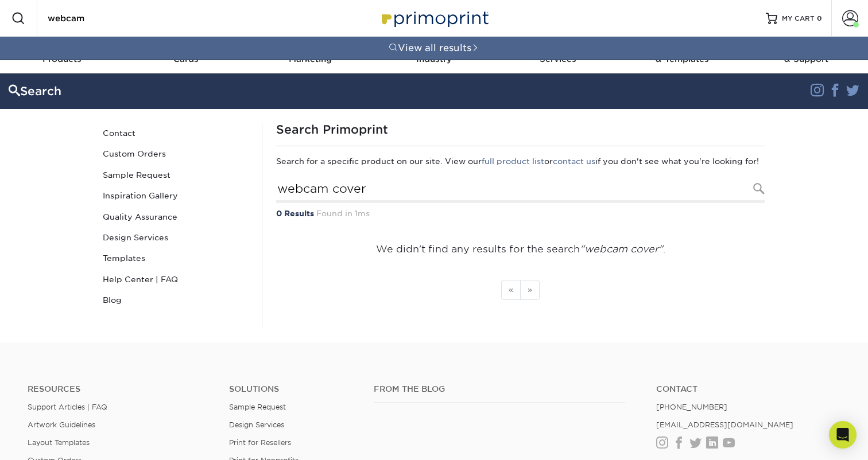  I want to click on a: Custom Orders, so click(176, 154).